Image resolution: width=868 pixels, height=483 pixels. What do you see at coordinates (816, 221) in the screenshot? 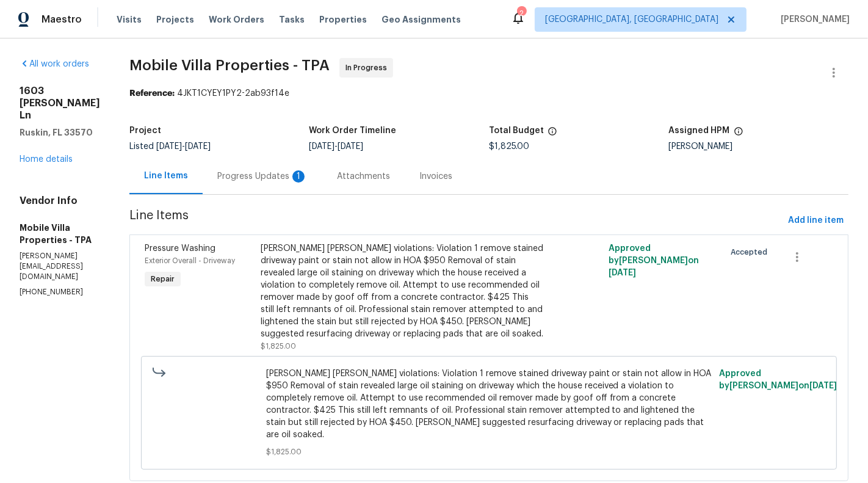
I see `button: Add line item` at bounding box center [816, 221].